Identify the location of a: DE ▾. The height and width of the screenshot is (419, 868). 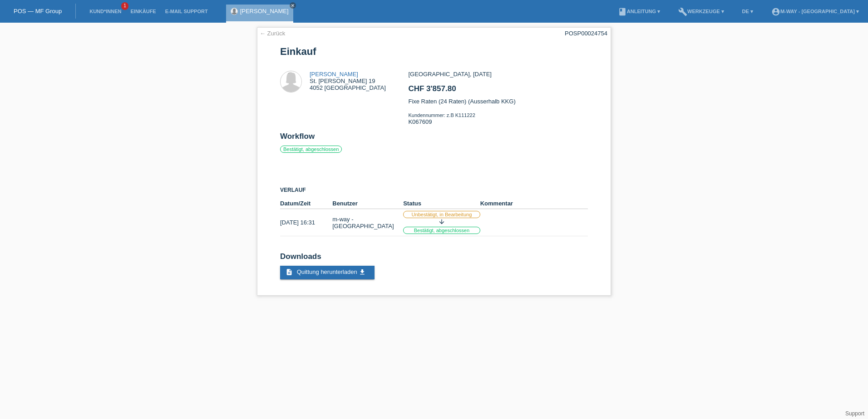
(747, 11).